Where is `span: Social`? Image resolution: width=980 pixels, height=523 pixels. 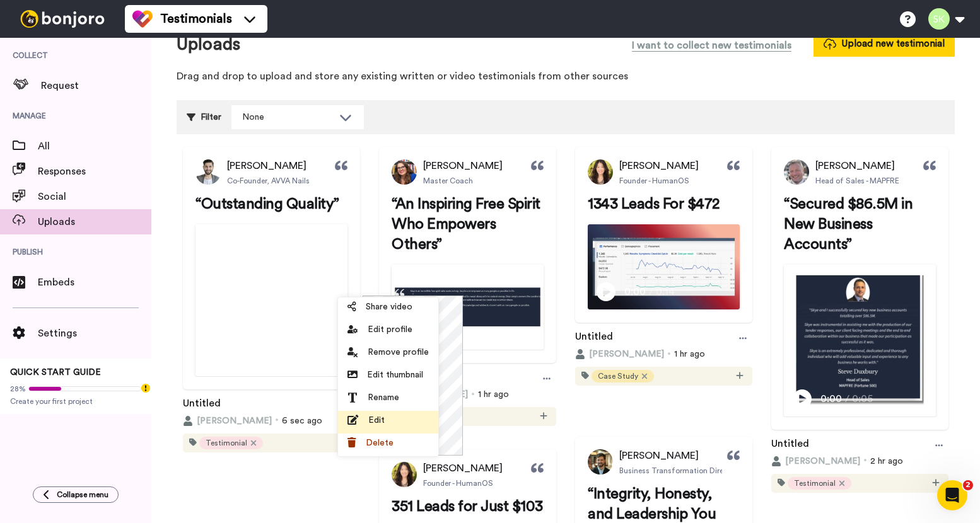
span: Social is located at coordinates (95, 197).